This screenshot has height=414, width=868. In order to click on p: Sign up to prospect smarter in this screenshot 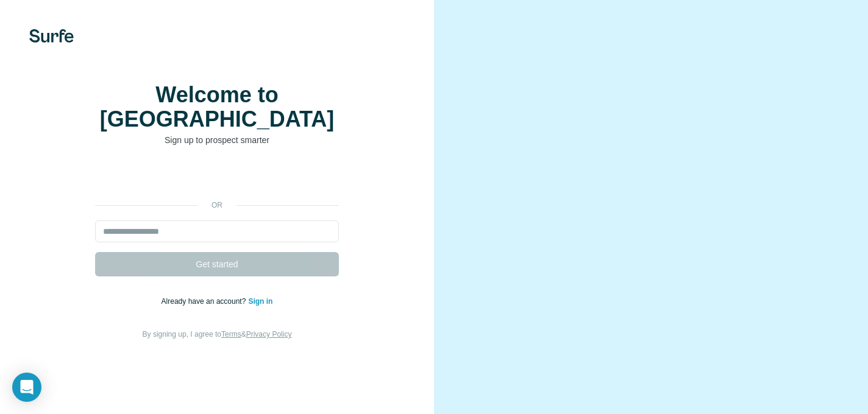, I will do `click(217, 140)`.